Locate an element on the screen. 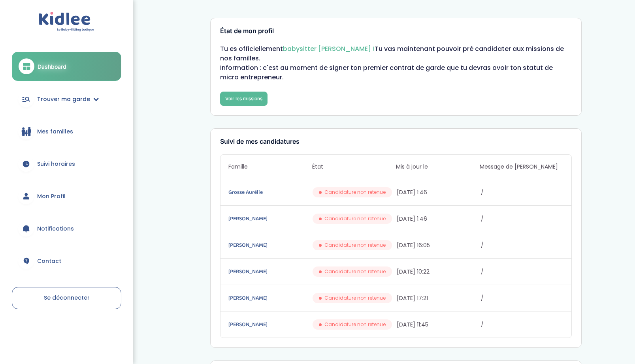 Image resolution: width=635 pixels, height=364 pixels. a: Mes familles is located at coordinates (66, 131).